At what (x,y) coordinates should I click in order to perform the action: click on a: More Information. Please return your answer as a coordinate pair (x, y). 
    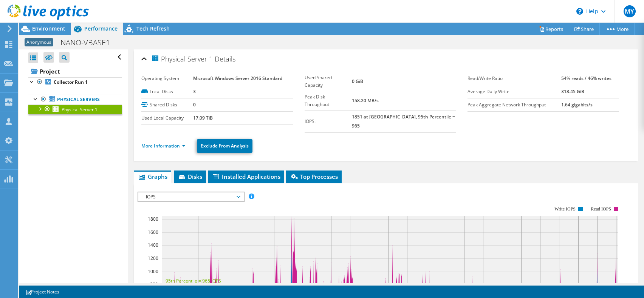
    Looking at the image, I should click on (163, 146).